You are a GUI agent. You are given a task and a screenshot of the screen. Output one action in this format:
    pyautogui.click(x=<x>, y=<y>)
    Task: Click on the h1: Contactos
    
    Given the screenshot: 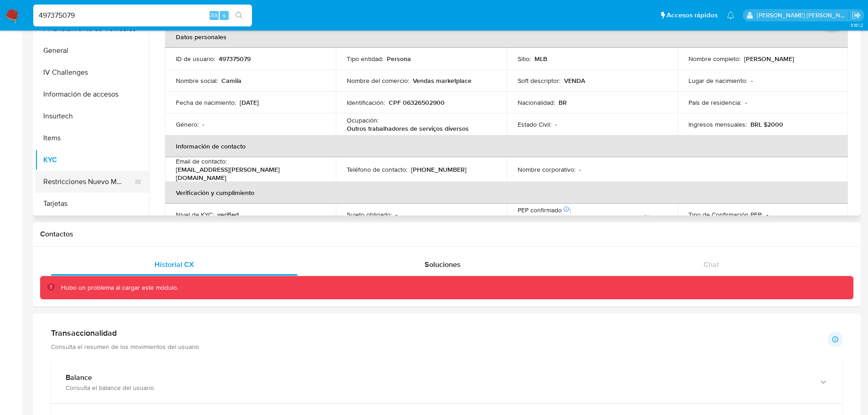 What is the action you would take?
    pyautogui.click(x=447, y=234)
    